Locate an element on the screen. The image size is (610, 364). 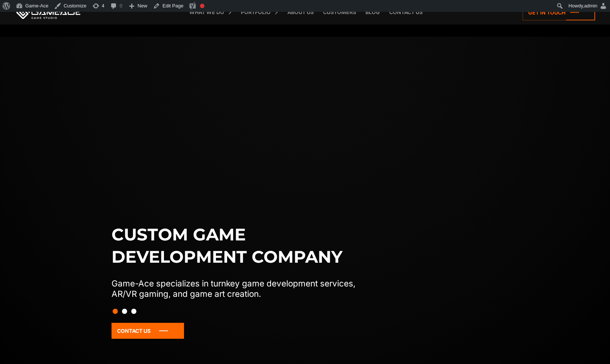
h1: Custom game development company is located at coordinates (241, 246).